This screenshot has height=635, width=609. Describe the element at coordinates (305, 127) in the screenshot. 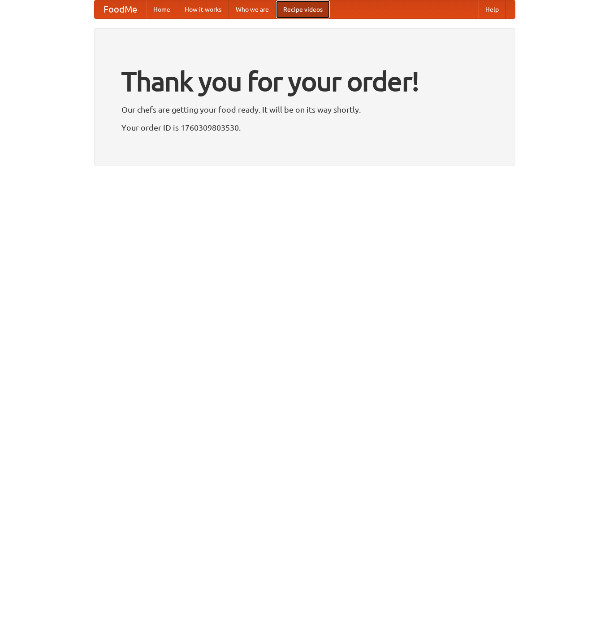

I see `p: Your order ID is 1760309803530.` at that location.